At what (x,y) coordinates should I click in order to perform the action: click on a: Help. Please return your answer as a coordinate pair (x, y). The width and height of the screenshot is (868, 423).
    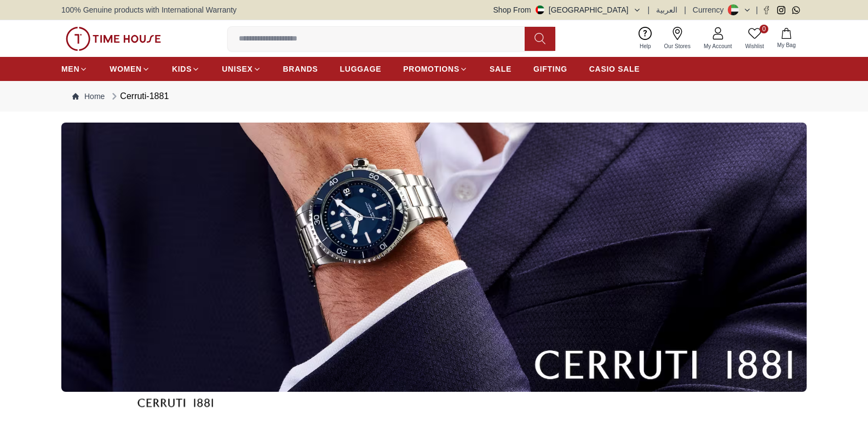
    Looking at the image, I should click on (645, 38).